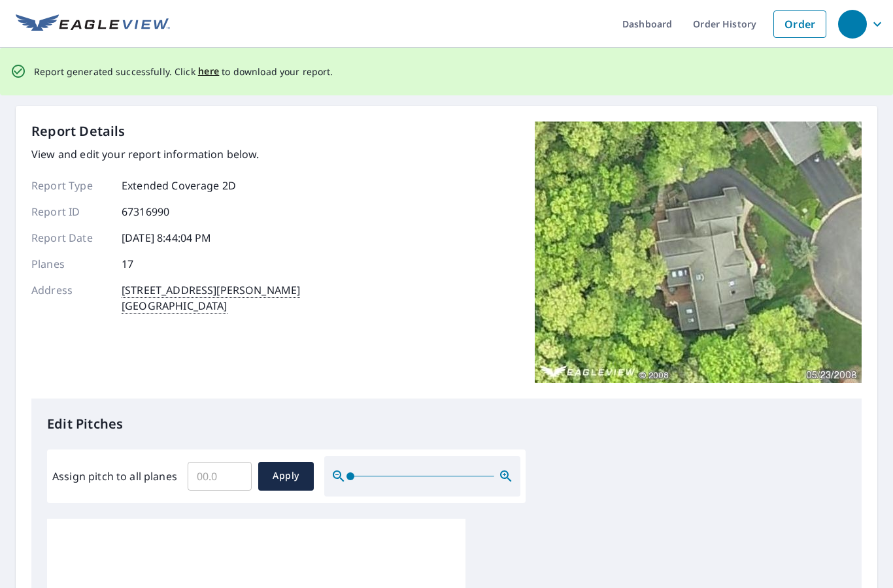  Describe the element at coordinates (799, 24) in the screenshot. I see `a: Order` at that location.